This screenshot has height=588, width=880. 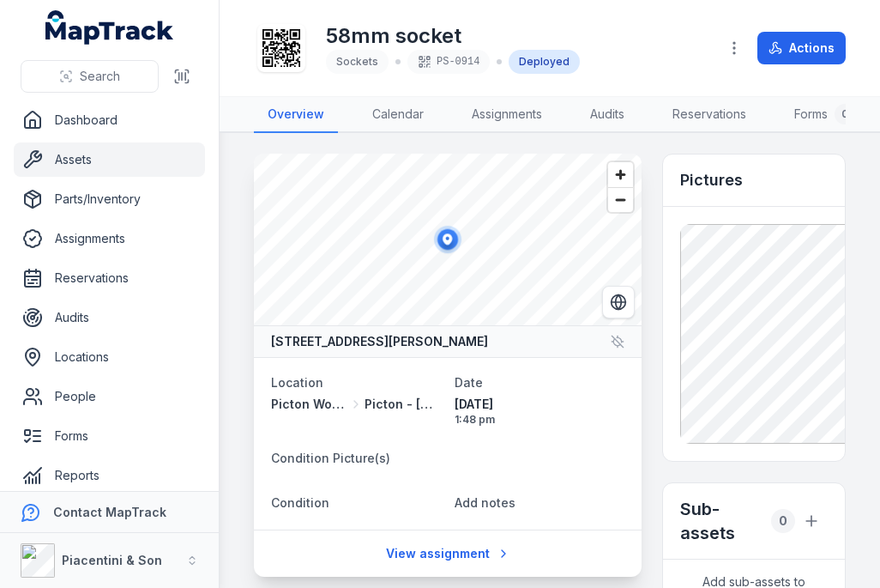 What do you see at coordinates (110, 27) in the screenshot?
I see `a: MapTrack` at bounding box center [110, 27].